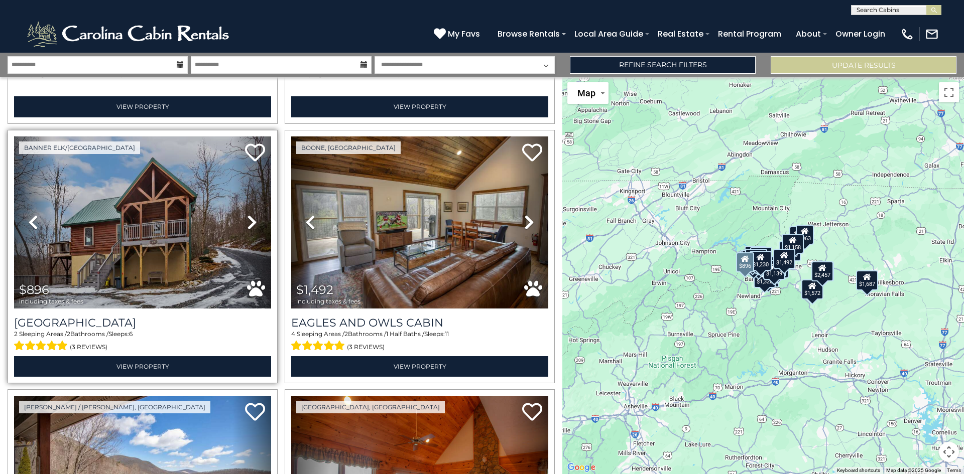  I want to click on div: $1,582, so click(756, 258).